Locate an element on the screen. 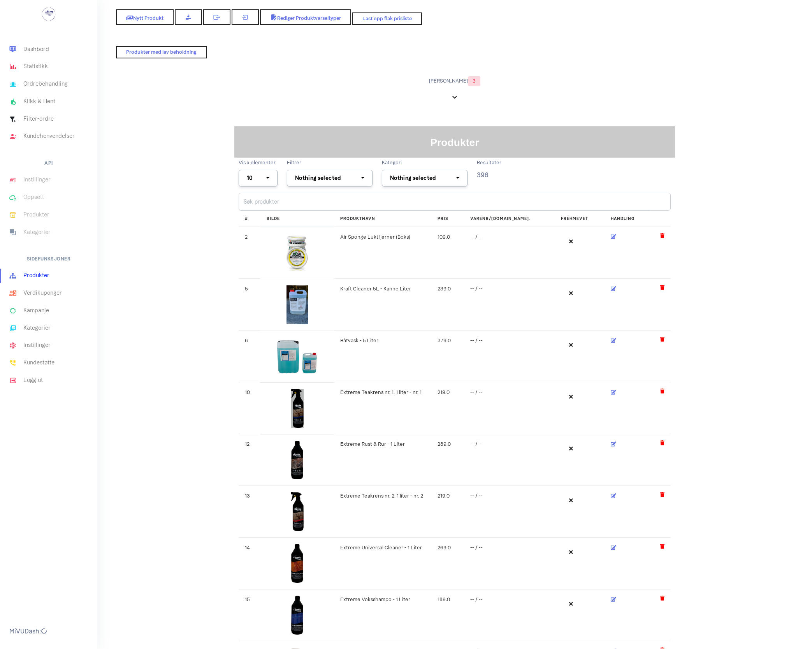  label: Kategori is located at coordinates (424, 163).